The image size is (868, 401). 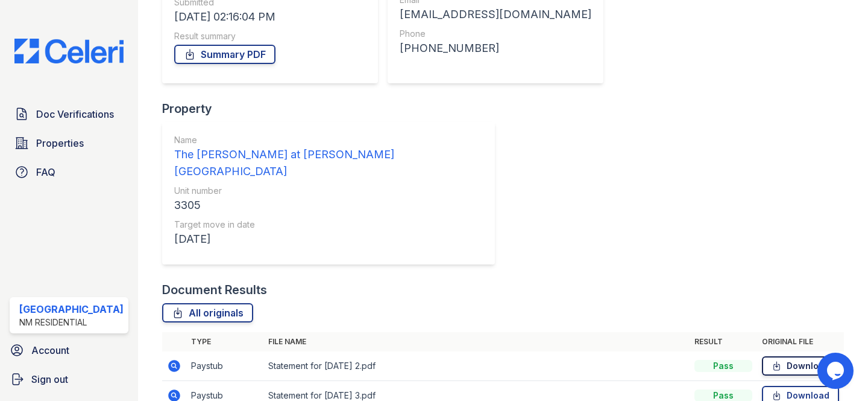 What do you see at coordinates (329, 191) in the screenshot?
I see `div: Unit number` at bounding box center [329, 191].